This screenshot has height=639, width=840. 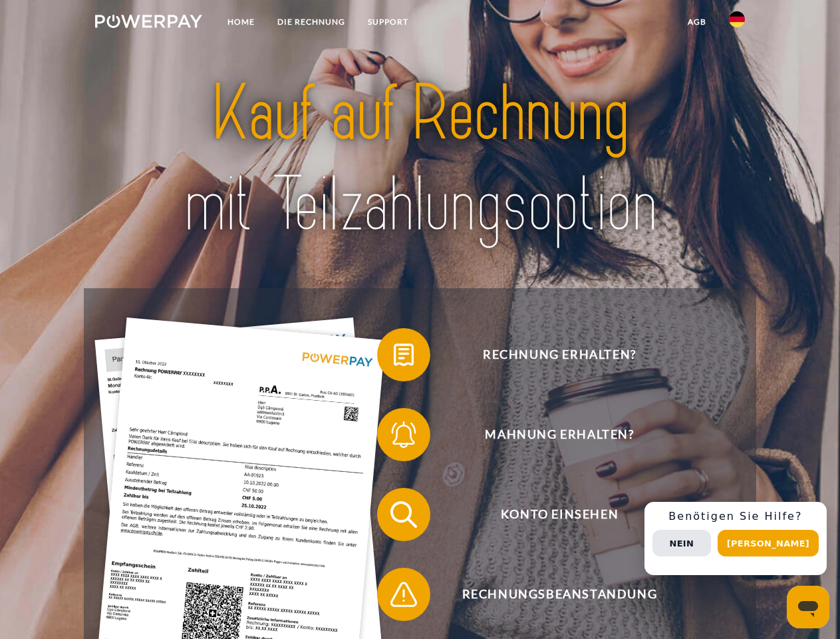 I want to click on a: Rechnung erhalten?, so click(x=551, y=355).